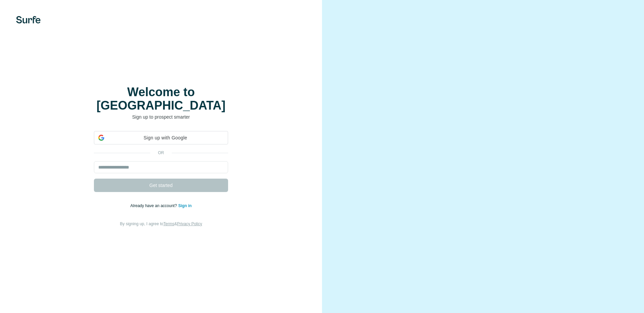  Describe the element at coordinates (161, 117) in the screenshot. I see `p: Sign up to prospect smarter` at that location.